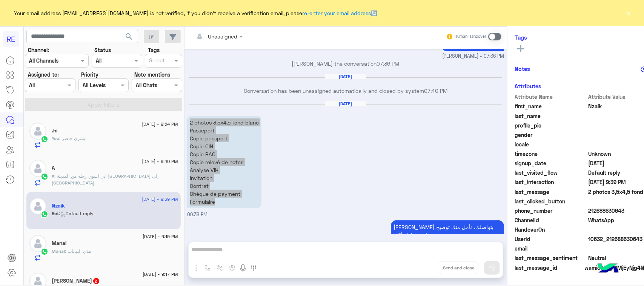 Image resolution: width=644 pixels, height=286 pixels. What do you see at coordinates (528, 86) in the screenshot?
I see `h6: Attributes` at bounding box center [528, 86].